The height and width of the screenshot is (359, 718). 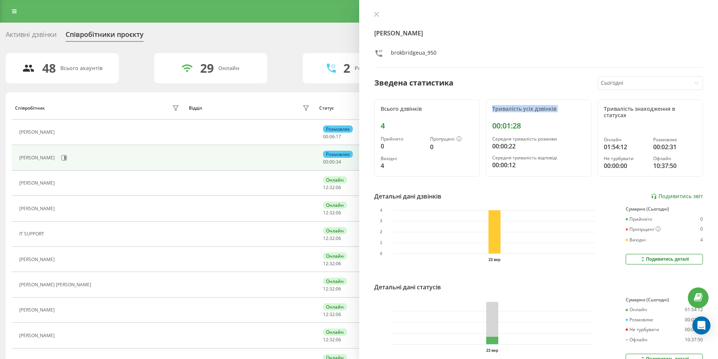 What do you see at coordinates (402, 166) in the screenshot?
I see `div: 4` at bounding box center [402, 166].